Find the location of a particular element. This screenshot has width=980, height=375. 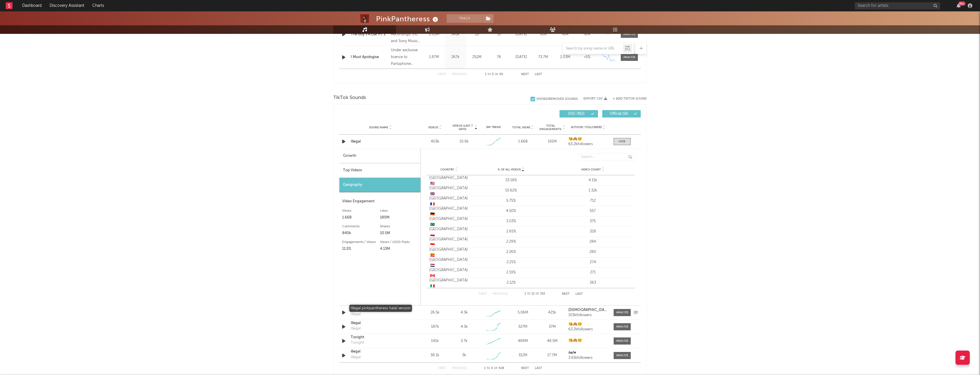

div: 76 is located at coordinates (498, 57).